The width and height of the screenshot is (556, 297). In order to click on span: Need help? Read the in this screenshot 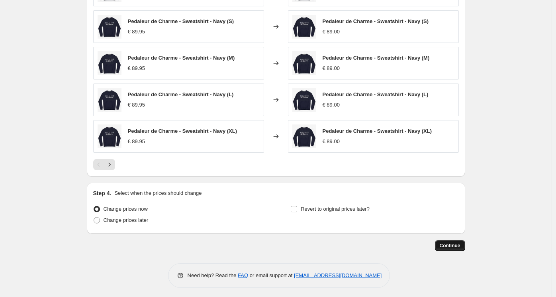, I will do `click(213, 276)`.